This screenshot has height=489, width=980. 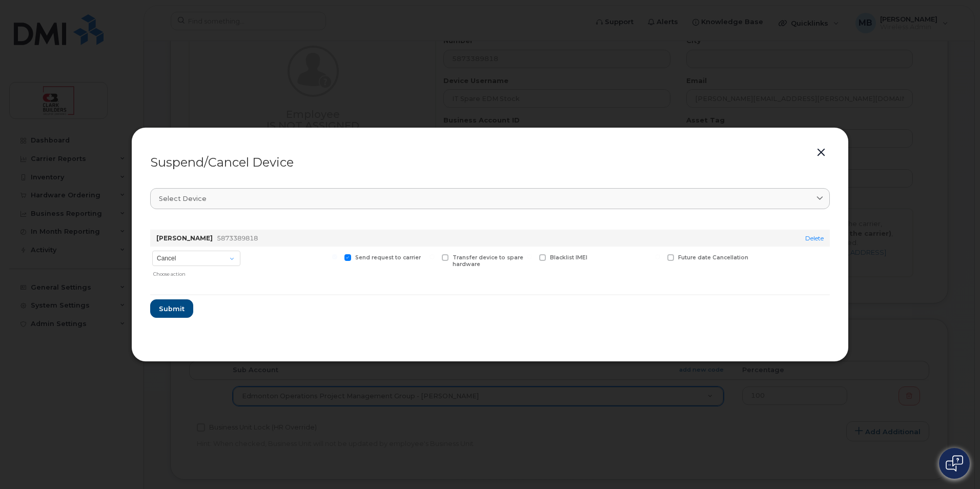 I want to click on a: Select device, so click(x=490, y=198).